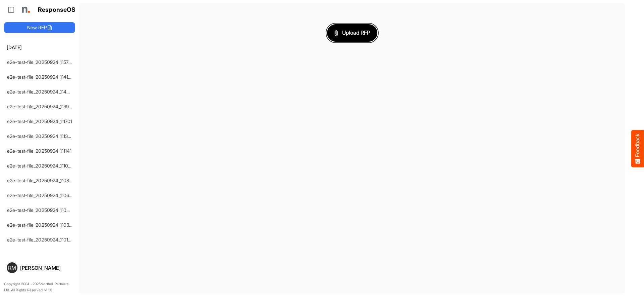 This screenshot has width=644, height=297. What do you see at coordinates (40, 239) in the screenshot?
I see `a: e2e-test-file_20250924_110146` at bounding box center [40, 239].